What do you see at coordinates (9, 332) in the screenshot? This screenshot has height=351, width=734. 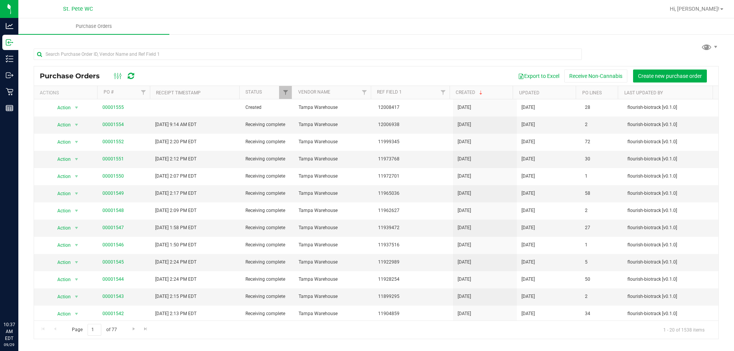 I see `p: 10:37 AM EDT` at bounding box center [9, 332].